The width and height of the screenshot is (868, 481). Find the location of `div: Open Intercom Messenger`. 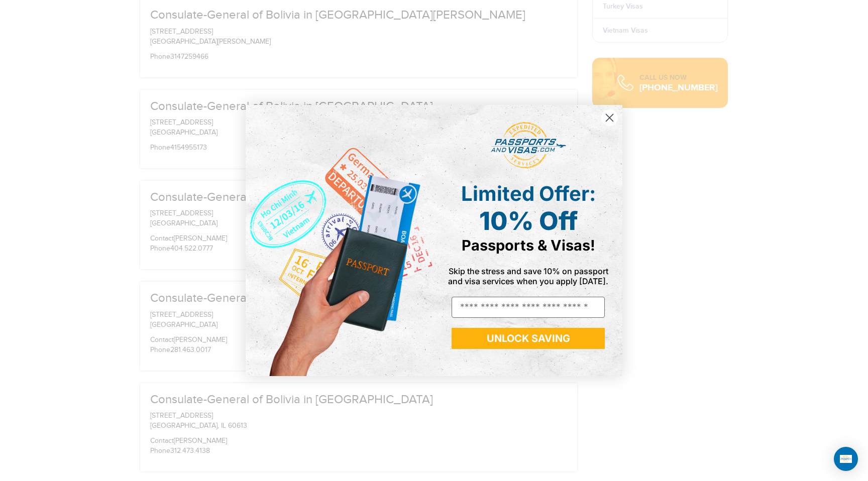

div: Open Intercom Messenger is located at coordinates (846, 459).